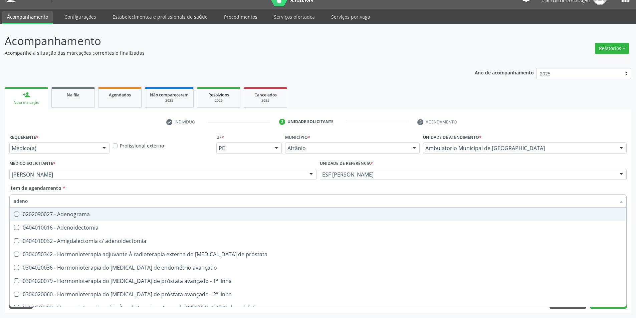 The height and width of the screenshot is (318, 636). I want to click on span: Afrânio, so click(347, 148).